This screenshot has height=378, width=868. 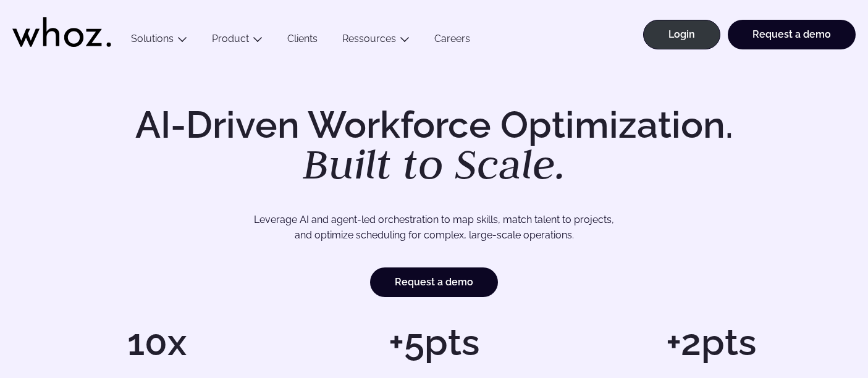 What do you see at coordinates (711, 342) in the screenshot?
I see `h1: +2pts` at bounding box center [711, 342].